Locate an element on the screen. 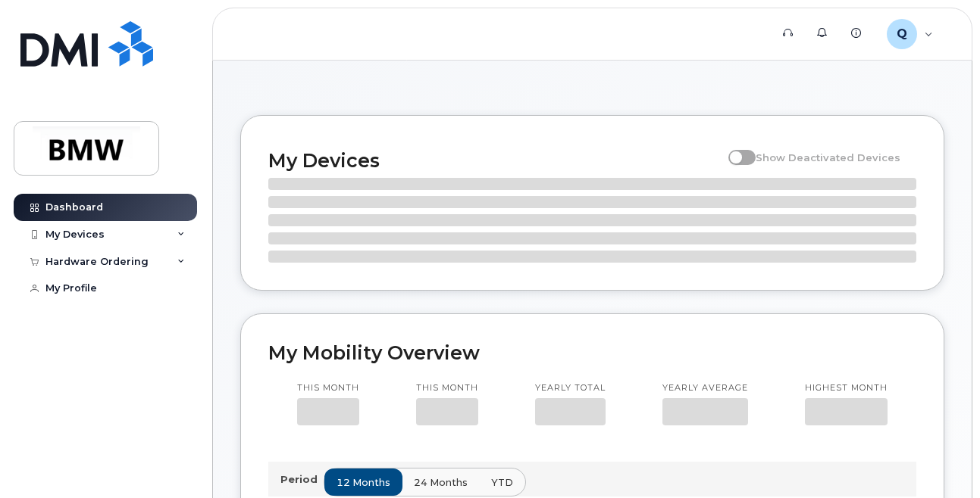  span: Show Deactivated Devices is located at coordinates (828, 157).